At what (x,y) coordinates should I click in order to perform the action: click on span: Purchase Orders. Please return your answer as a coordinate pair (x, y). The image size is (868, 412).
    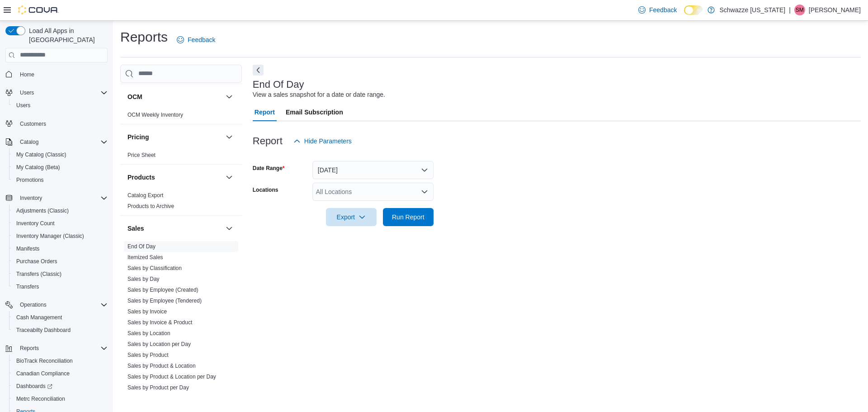
    Looking at the image, I should click on (36, 262).